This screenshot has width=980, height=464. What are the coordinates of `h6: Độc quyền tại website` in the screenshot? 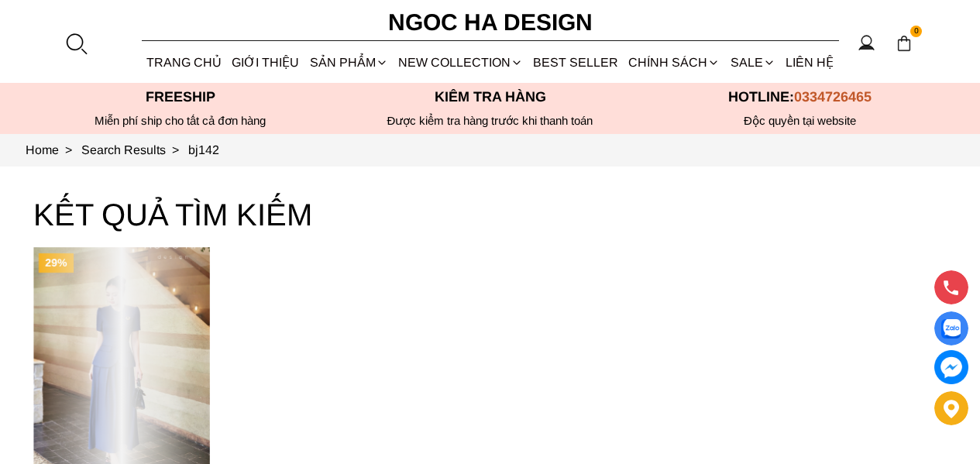 It's located at (800, 121).